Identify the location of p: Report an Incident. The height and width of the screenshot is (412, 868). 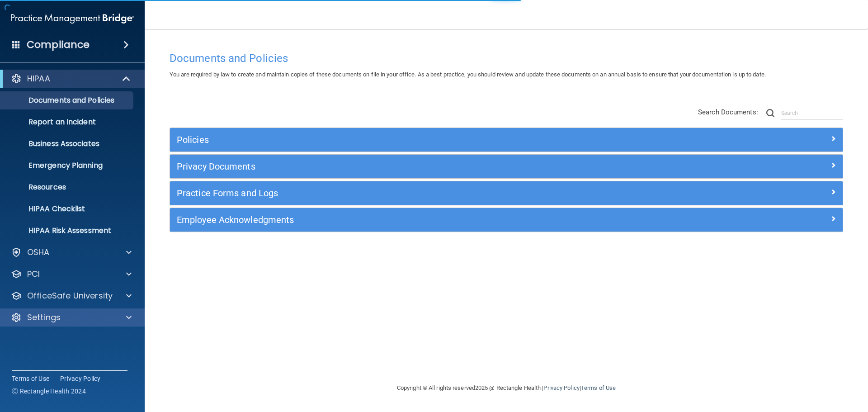
(67, 122).